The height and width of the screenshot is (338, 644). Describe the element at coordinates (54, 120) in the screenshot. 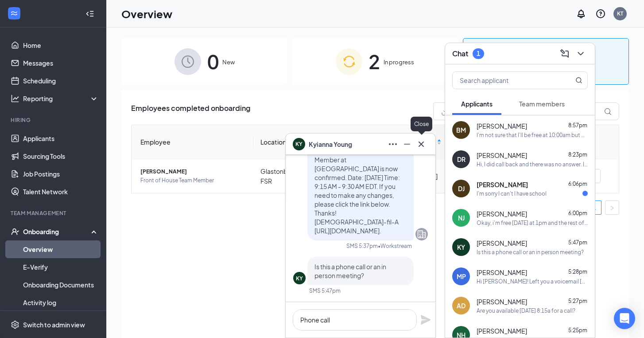

I see `div: Hiring` at that location.